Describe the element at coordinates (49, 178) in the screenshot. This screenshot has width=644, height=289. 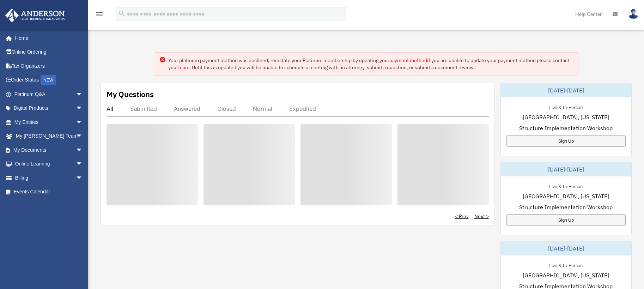
I see `a: Billingarrow_drop_down` at that location.